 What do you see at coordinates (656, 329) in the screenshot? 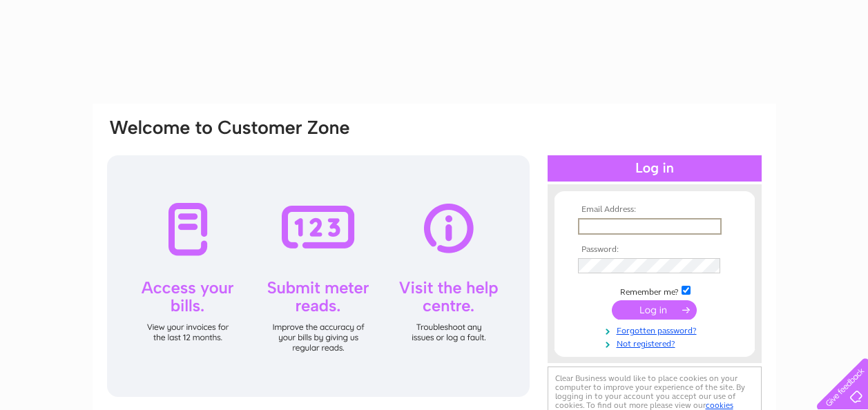
I see `a: Forgotten password?` at bounding box center [656, 329].